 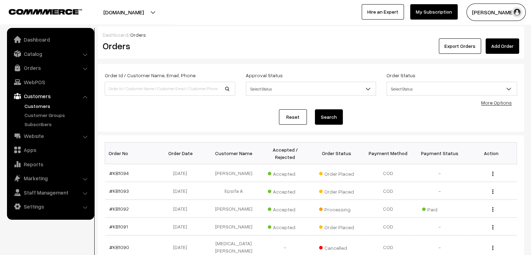 What do you see at coordinates (434, 12) in the screenshot?
I see `a: My Subscription` at bounding box center [434, 12].